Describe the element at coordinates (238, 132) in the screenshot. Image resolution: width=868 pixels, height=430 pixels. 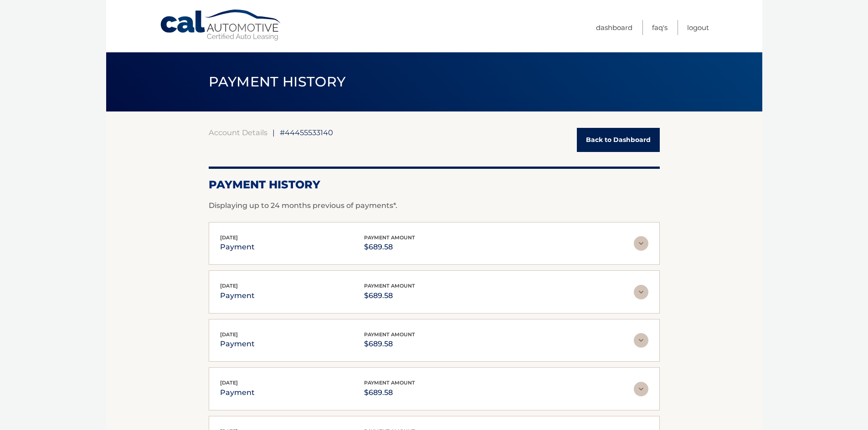
I see `a: Account Details` at that location.